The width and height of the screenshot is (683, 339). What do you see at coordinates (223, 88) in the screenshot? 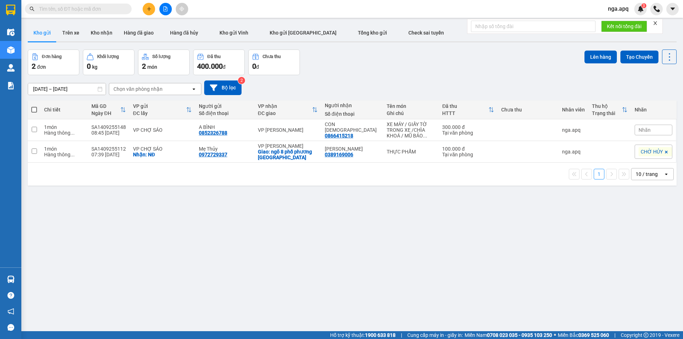
I see `button: Bộ lọc` at bounding box center [223, 88].